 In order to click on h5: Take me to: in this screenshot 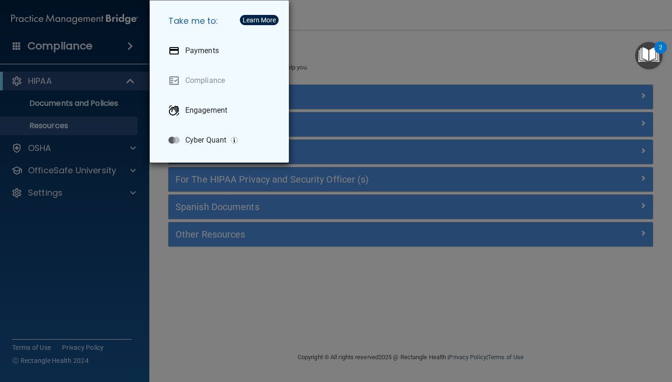, I will do `click(221, 21)`.